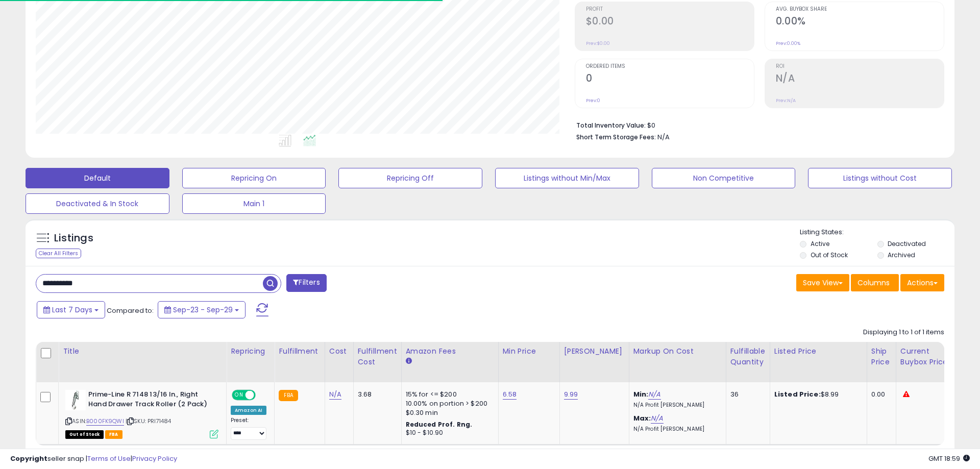 This screenshot has width=980, height=469. Describe the element at coordinates (567, 178) in the screenshot. I see `button: Listings without Min/Max` at that location.